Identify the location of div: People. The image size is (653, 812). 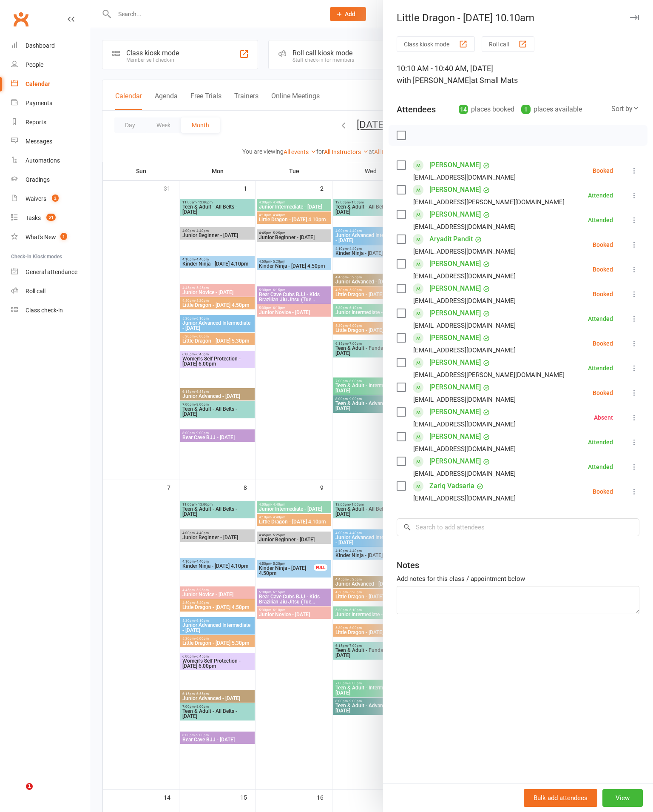
(34, 65).